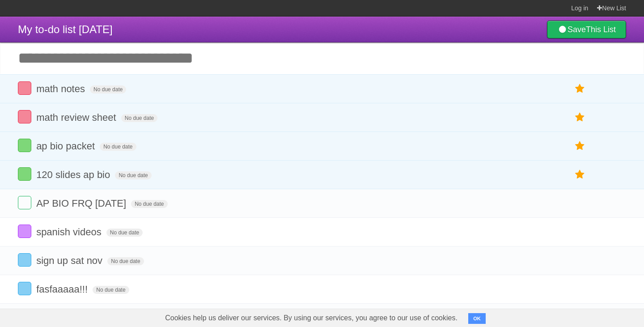  What do you see at coordinates (600, 30) in the screenshot?
I see `b: This List` at bounding box center [600, 30].